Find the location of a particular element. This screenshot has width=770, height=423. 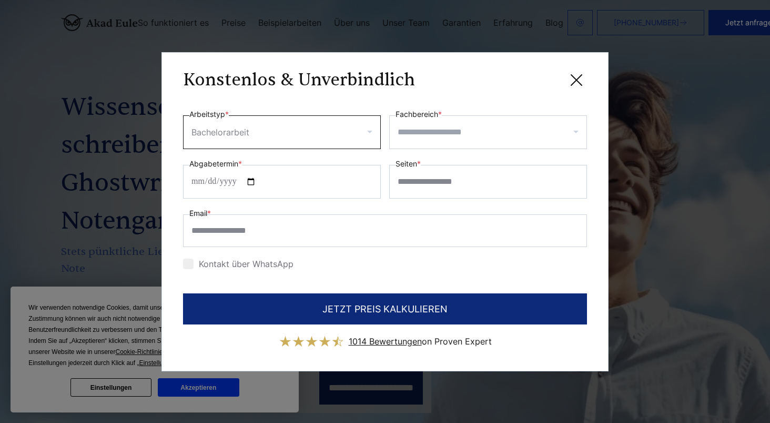

span: 1014 Bewertungen is located at coordinates (385, 341).